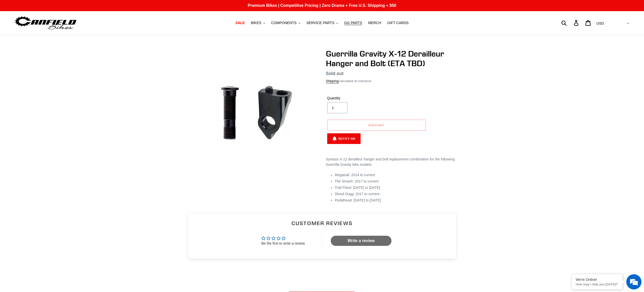 The width and height of the screenshot is (644, 292). Describe the element at coordinates (374, 23) in the screenshot. I see `span: MERCH` at that location.